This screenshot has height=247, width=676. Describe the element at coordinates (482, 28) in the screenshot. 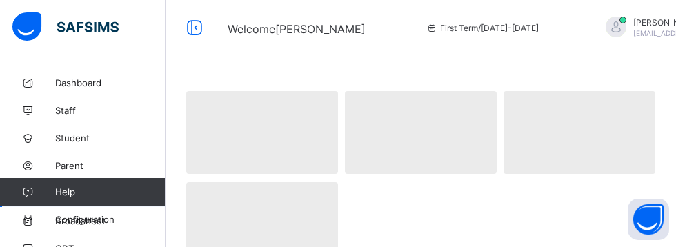

I see `span: session/term information` at that location.